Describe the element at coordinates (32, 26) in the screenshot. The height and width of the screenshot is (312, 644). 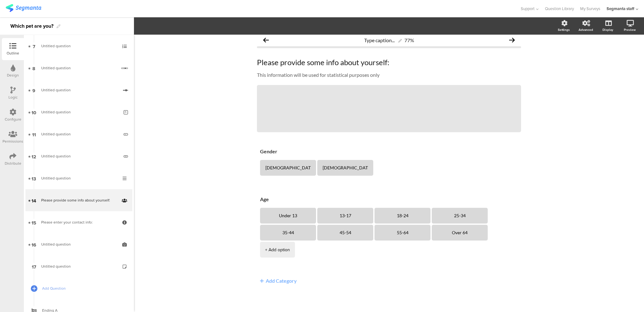
I see `div: Which pet are you?` at that location.